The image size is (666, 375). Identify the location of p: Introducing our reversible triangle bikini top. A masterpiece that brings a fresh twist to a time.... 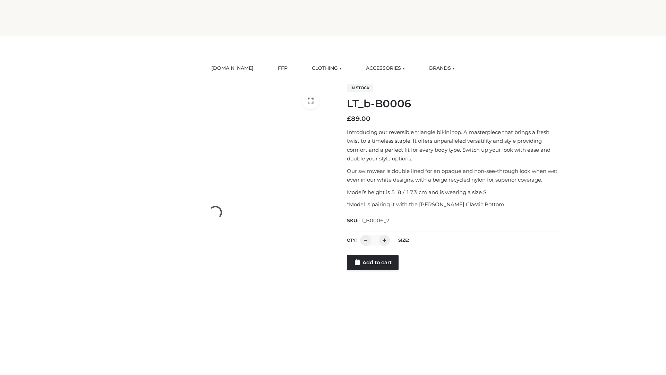
(455, 145).